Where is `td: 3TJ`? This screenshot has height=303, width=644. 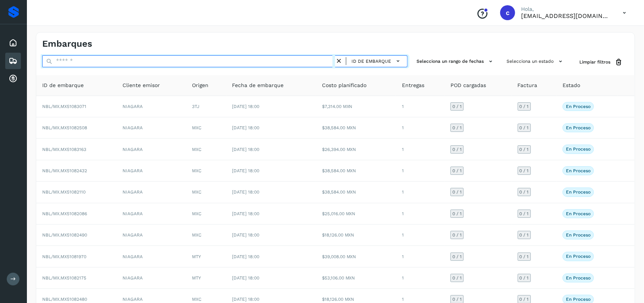
td: 3TJ is located at coordinates (206, 107).